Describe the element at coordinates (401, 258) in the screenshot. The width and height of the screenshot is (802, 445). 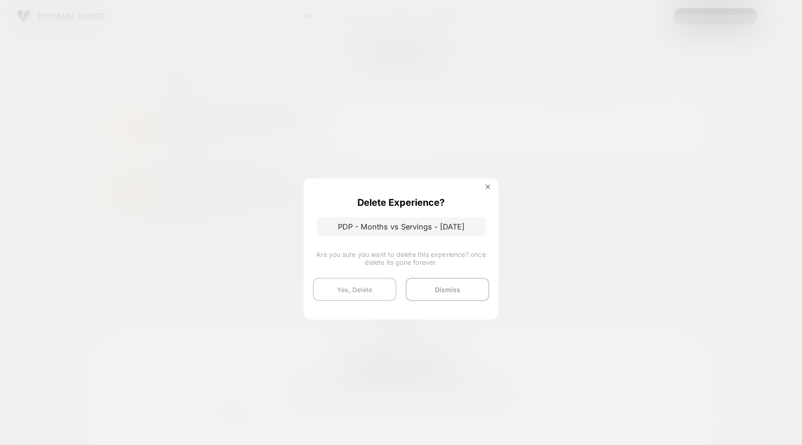
I see `span: Are you sure you want to delete this experience? once delete its gone forever.` at that location.